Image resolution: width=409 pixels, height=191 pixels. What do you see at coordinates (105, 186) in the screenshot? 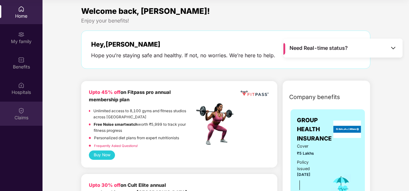
I see `b: Upto 30% off` at bounding box center [105, 186].